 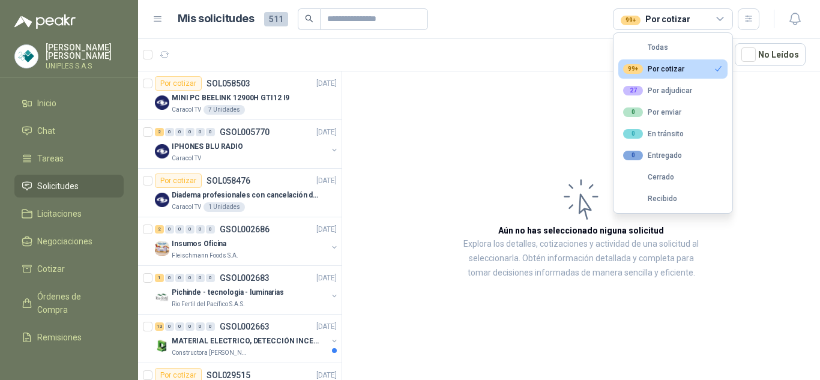 I want to click on a: Órdenes de Compra, so click(x=69, y=303).